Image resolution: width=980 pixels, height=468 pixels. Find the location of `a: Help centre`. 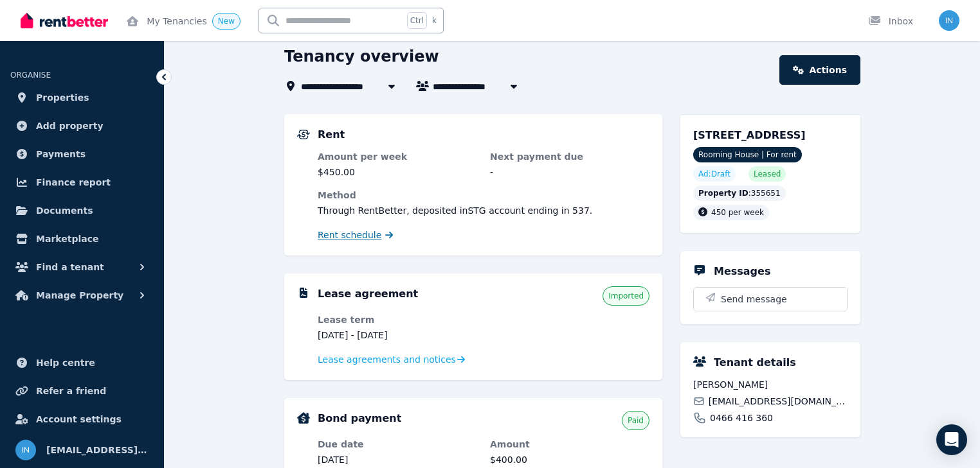

a: Help centre is located at coordinates (81, 363).